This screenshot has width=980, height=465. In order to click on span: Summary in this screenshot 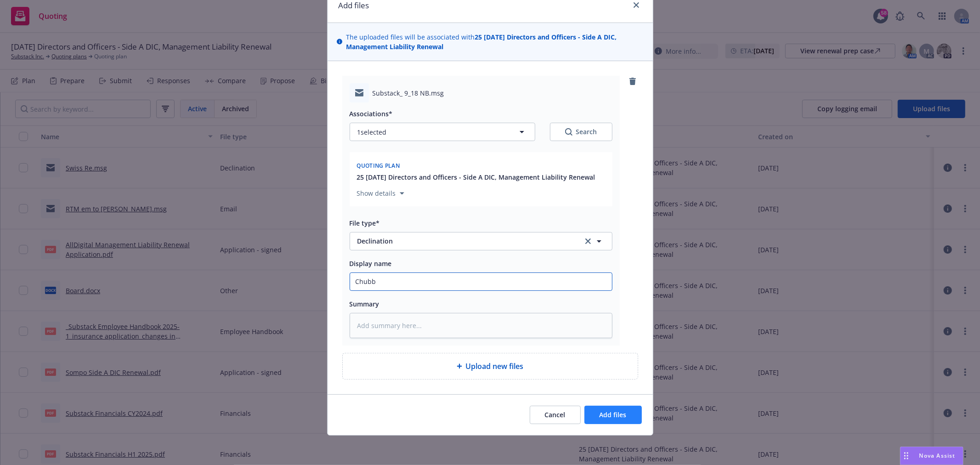, I will do `click(364, 304)`.